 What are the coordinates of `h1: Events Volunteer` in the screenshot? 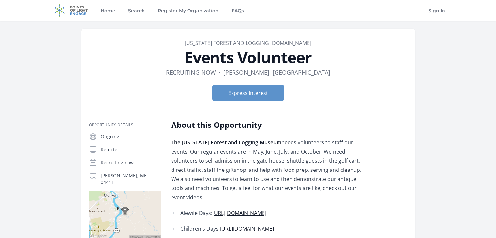 It's located at (248, 57).